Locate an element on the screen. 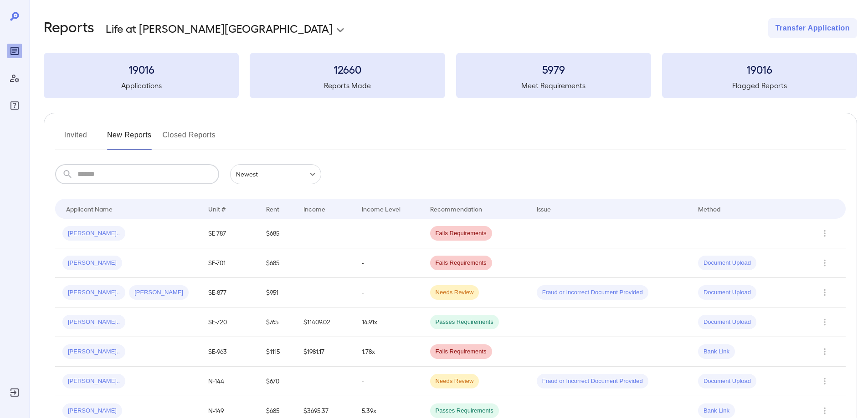  td: SE-720 is located at coordinates (230, 322).